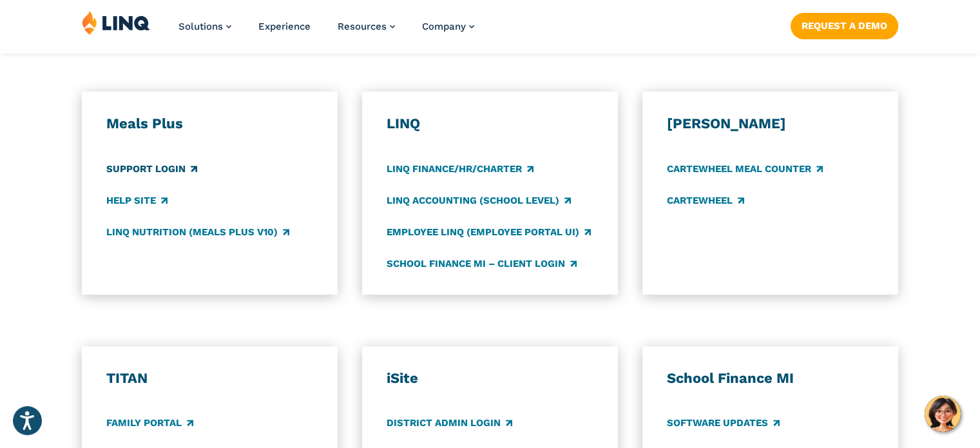 Image resolution: width=980 pixels, height=448 pixels. What do you see at coordinates (723, 424) in the screenshot?
I see `a: Software Updates` at bounding box center [723, 424].